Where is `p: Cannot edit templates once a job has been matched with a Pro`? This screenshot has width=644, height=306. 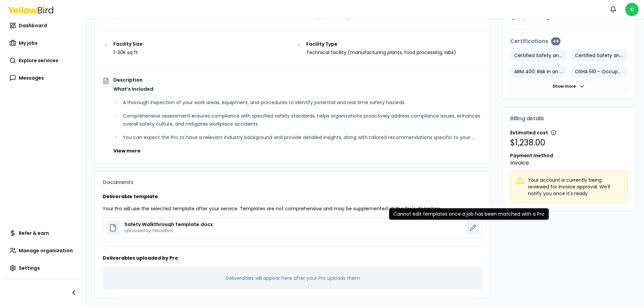 p: Cannot edit templates once a job has been matched with a Pro is located at coordinates (469, 214).